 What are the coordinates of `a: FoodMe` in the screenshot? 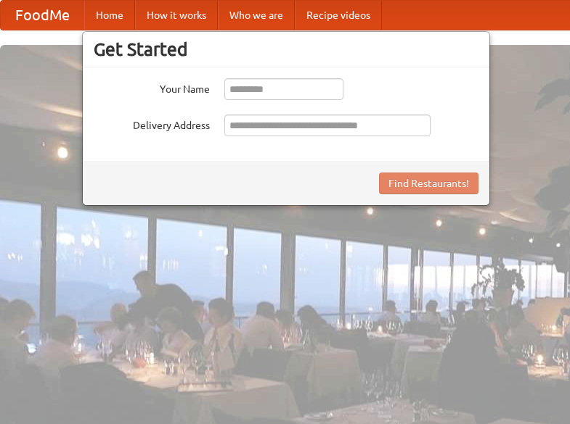 It's located at (42, 15).